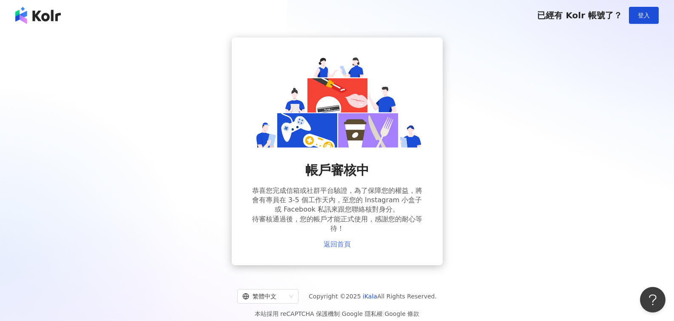 Image resolution: width=674 pixels, height=321 pixels. I want to click on a: iKala, so click(370, 296).